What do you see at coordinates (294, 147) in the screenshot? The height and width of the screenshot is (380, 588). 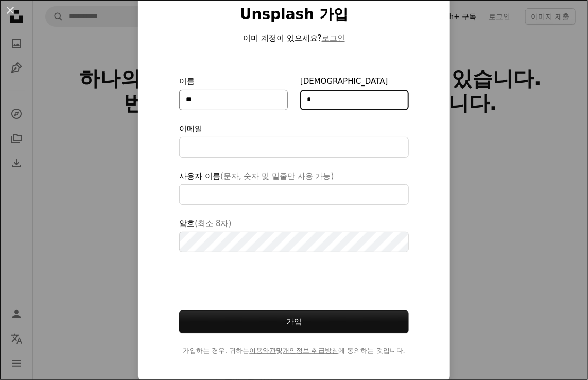 I see `input: 이메일` at bounding box center [294, 147].